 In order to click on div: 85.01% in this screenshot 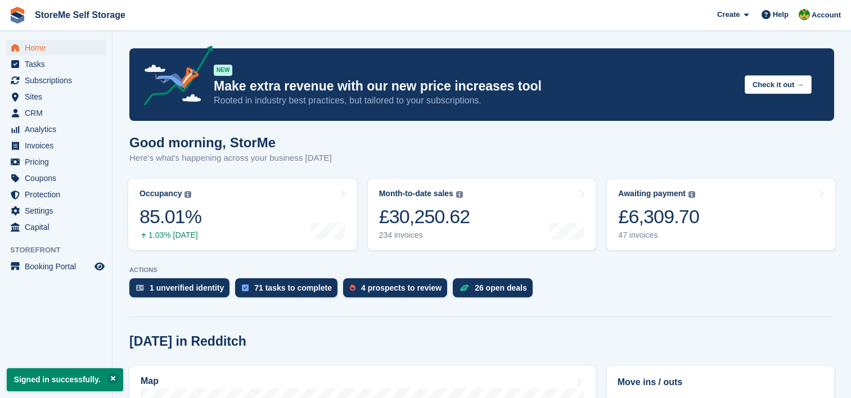, I will do `click(170, 217)`.